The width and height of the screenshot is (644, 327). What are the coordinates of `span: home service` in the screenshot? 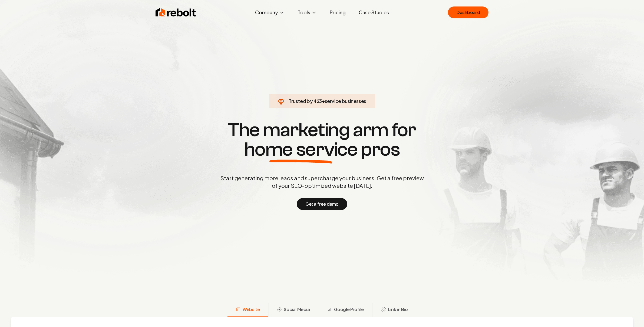 It's located at (301, 149).